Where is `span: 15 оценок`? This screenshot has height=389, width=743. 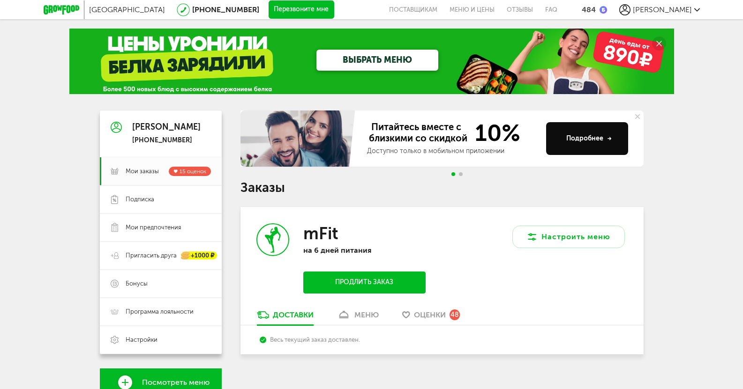 span: 15 оценок is located at coordinates (193, 172).